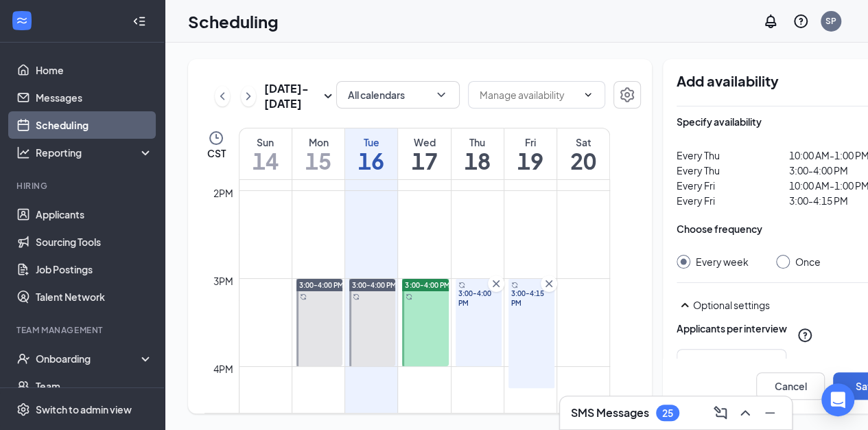 The image size is (868, 430). I want to click on div: Hiring, so click(83, 185).